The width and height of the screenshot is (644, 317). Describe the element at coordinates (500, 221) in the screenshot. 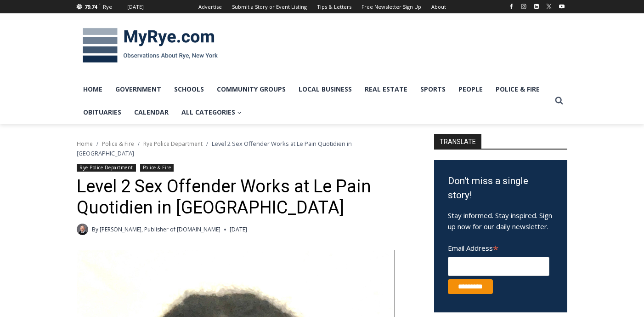

I see `p: Stay informed. Stay inspired. Sign up now for our daily newsletter.` at that location.